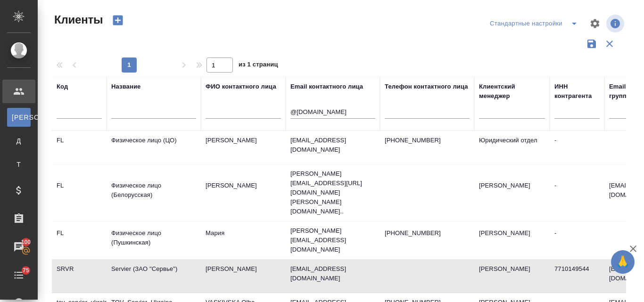  What do you see at coordinates (577, 91) in the screenshot?
I see `div: ИНН контрагента` at bounding box center [577, 91].